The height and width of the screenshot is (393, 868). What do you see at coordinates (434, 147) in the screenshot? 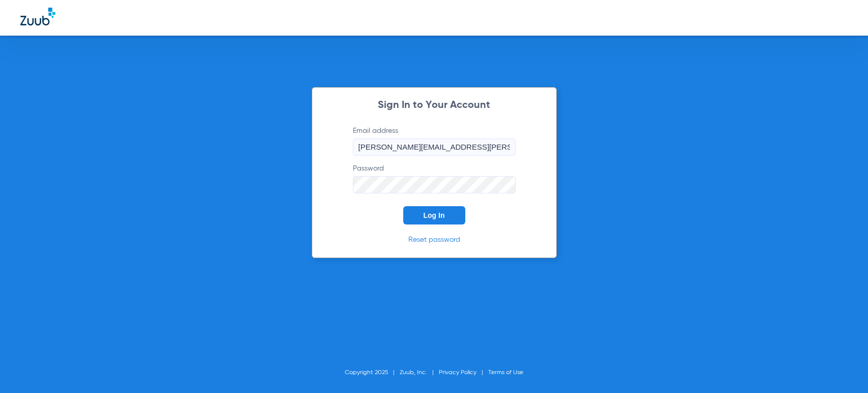
I see `input: Email address` at bounding box center [434, 147].